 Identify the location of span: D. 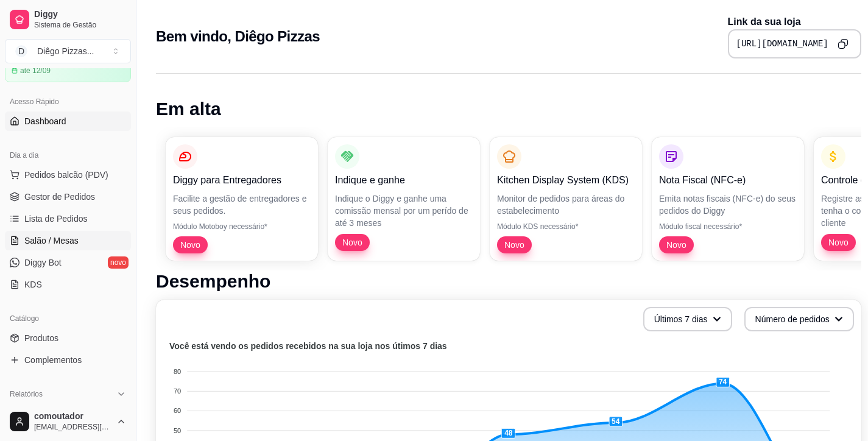
(21, 51).